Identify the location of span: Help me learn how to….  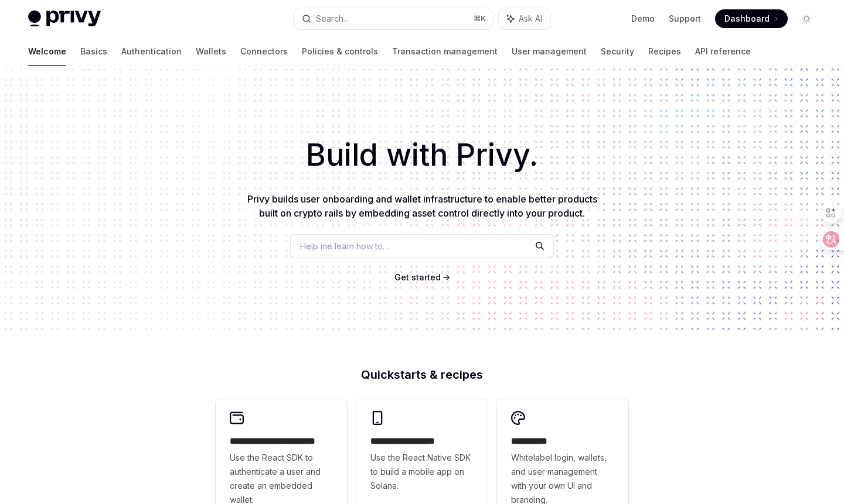
(345, 246).